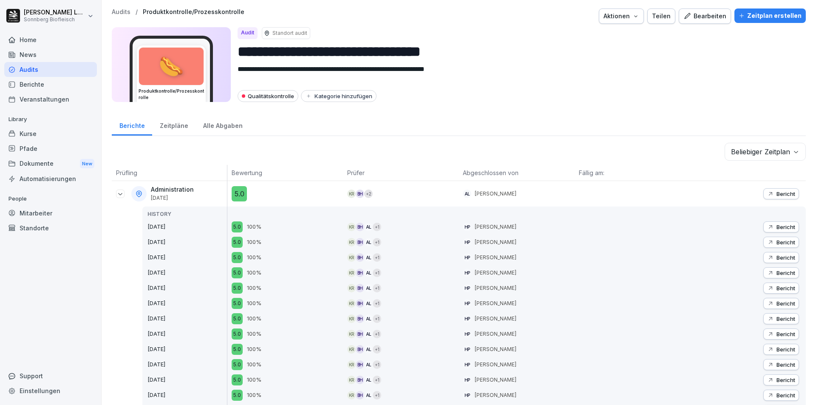  Describe the element at coordinates (517, 173) in the screenshot. I see `p: Abgeschlossen von` at that location.